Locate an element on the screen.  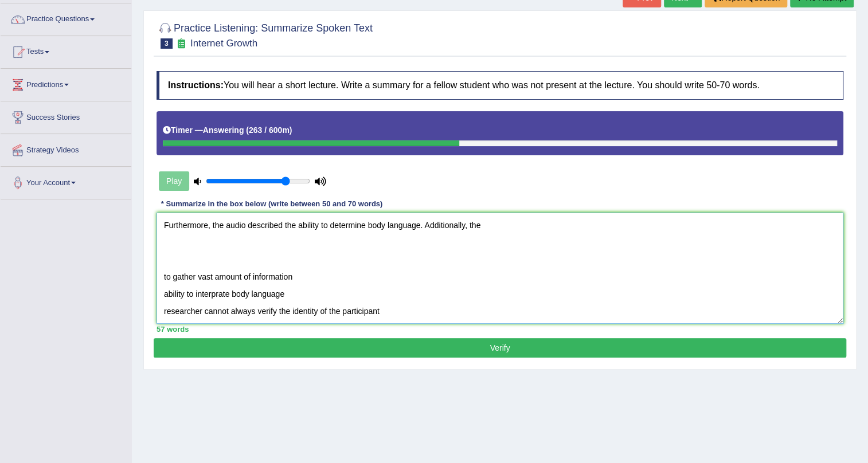
a: Strategy Videos is located at coordinates (66, 149).